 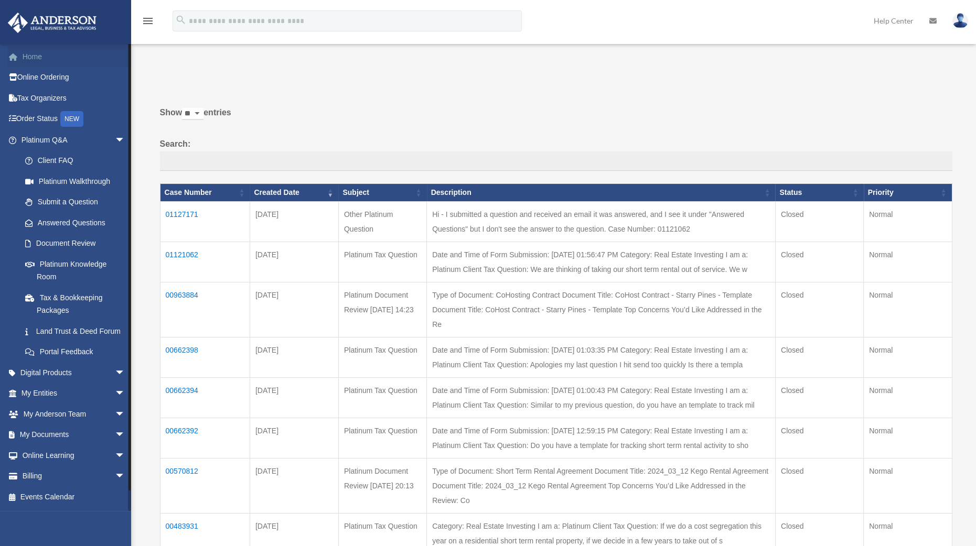 I want to click on label: Search:, so click(x=556, y=154).